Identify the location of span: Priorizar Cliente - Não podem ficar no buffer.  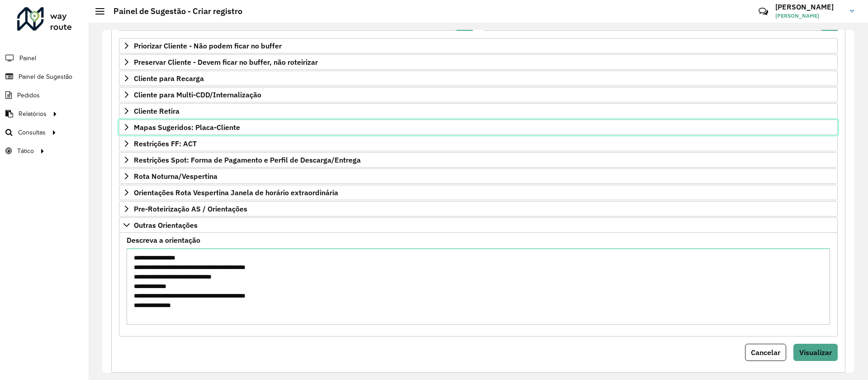
(207, 46).